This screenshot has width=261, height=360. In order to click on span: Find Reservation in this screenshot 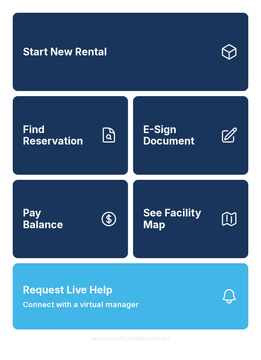, I will do `click(59, 135)`.